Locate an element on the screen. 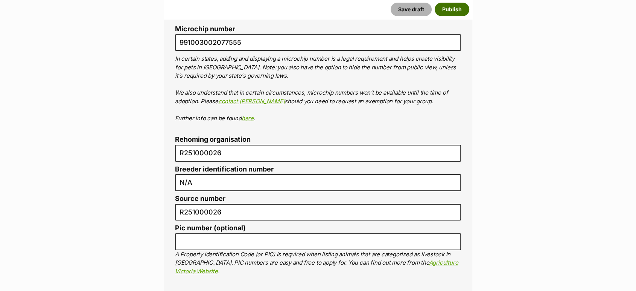 This screenshot has width=636, height=291. p: A Property Identification Code (or PIC) is required when listing animals that are categorized as ... is located at coordinates (318, 263).